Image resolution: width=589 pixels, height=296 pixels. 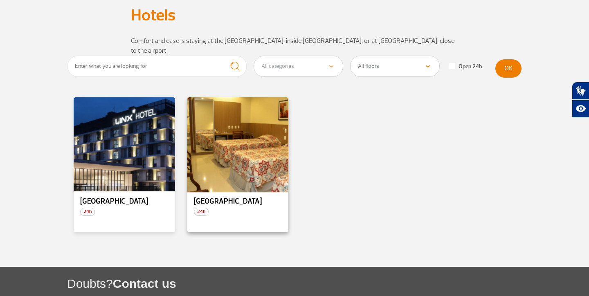 What do you see at coordinates (294, 15) in the screenshot?
I see `h1: Hotels` at bounding box center [294, 15].